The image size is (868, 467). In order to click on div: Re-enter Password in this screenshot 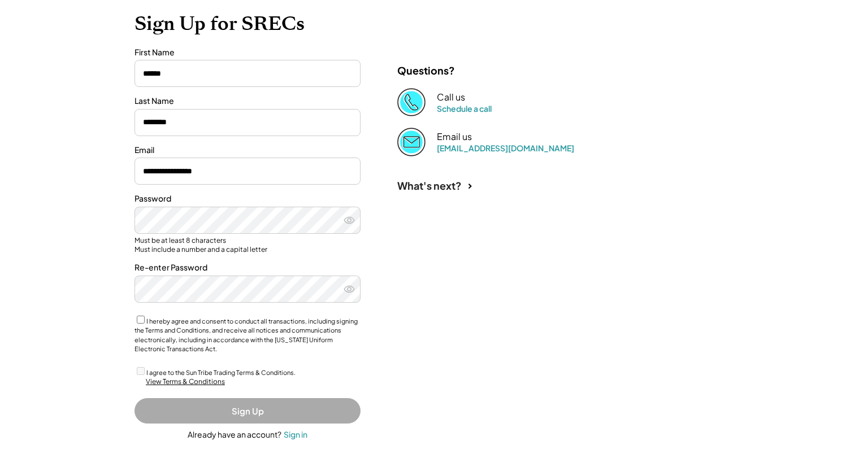, I will do `click(247, 268)`.